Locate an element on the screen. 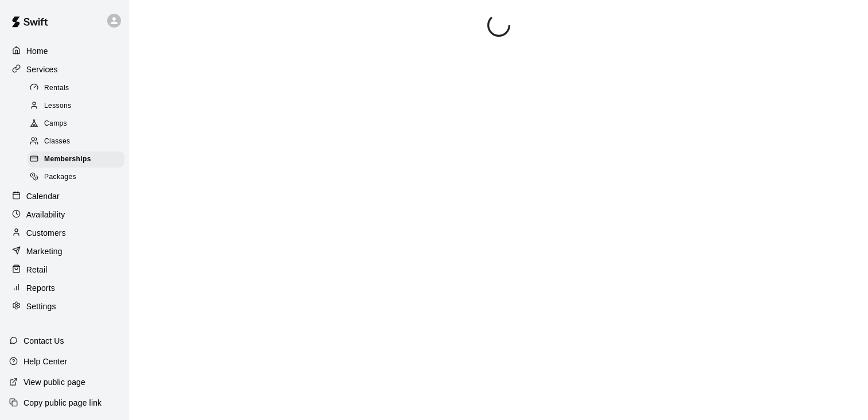  span: Camps is located at coordinates (56, 124).